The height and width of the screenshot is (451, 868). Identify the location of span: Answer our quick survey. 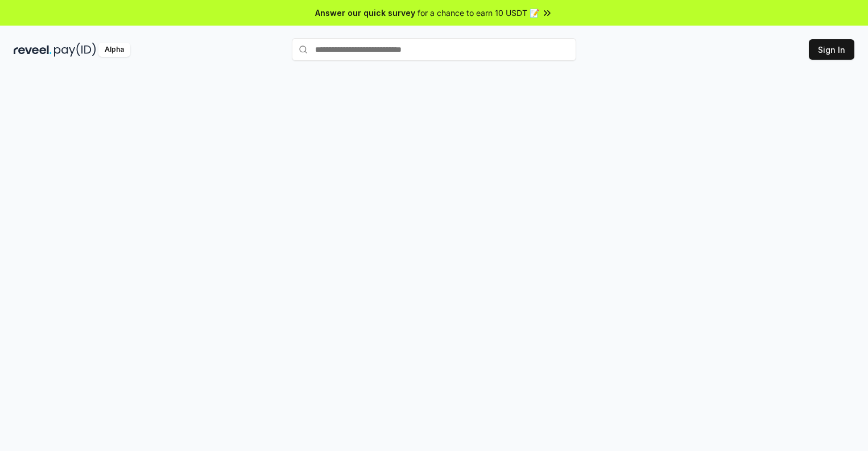
(365, 13).